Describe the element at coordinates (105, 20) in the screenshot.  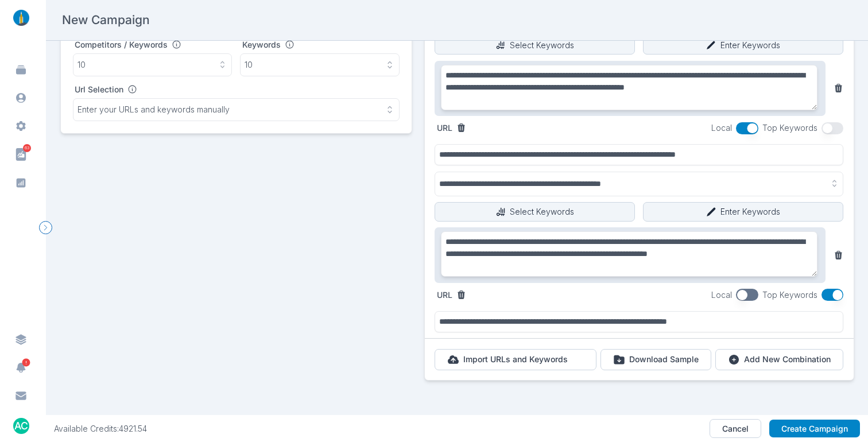
I see `h2: New Campaign` at that location.